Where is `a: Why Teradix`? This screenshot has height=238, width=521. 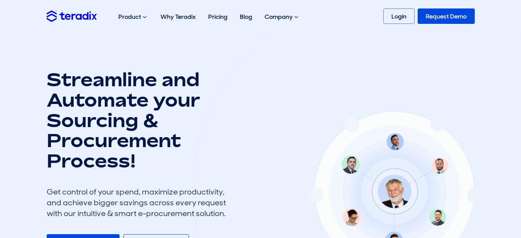 a: Why Teradix is located at coordinates (178, 17).